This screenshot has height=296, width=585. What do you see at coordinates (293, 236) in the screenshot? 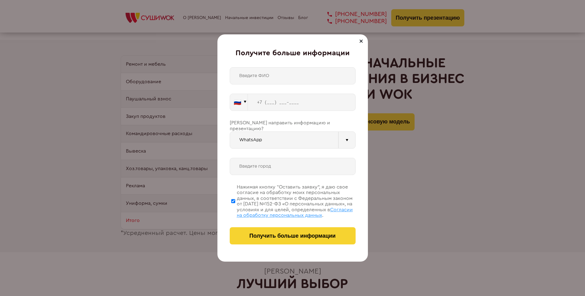
I see `button: Получить больше информации` at bounding box center [293, 236].